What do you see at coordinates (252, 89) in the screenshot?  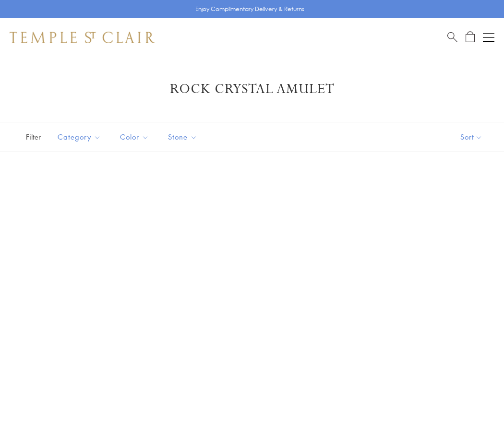 I see `h1: Rock Crystal Amulet` at bounding box center [252, 89].